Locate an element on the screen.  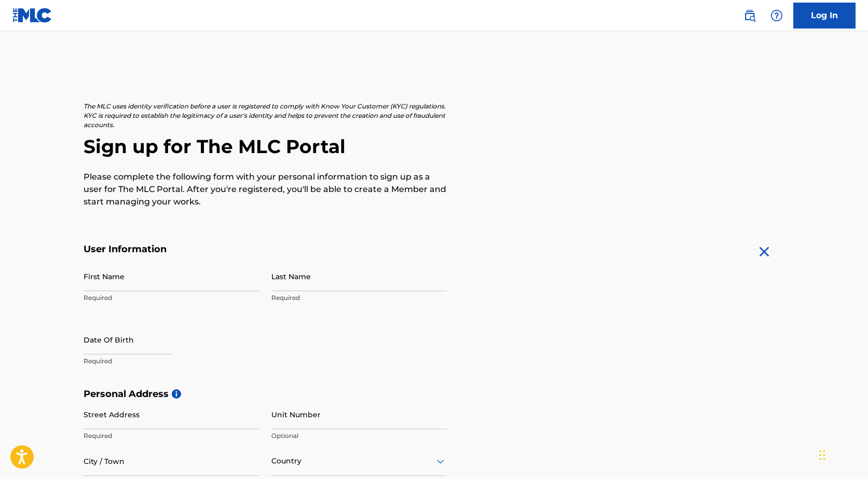
p: The MLC uses identity verification before a user is registered to comply with Know Your Customer ... is located at coordinates (265, 116).